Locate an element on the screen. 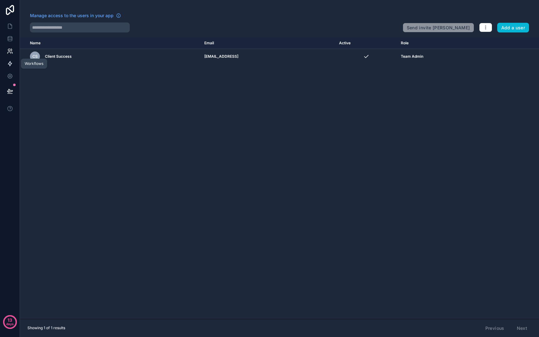 The width and height of the screenshot is (539, 337). p: 13 is located at coordinates (10, 320).